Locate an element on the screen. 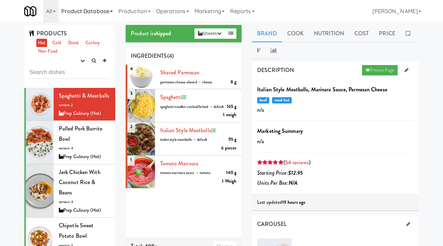 This screenshot has width=443, height=246. div: 6 pieces is located at coordinates (229, 148).